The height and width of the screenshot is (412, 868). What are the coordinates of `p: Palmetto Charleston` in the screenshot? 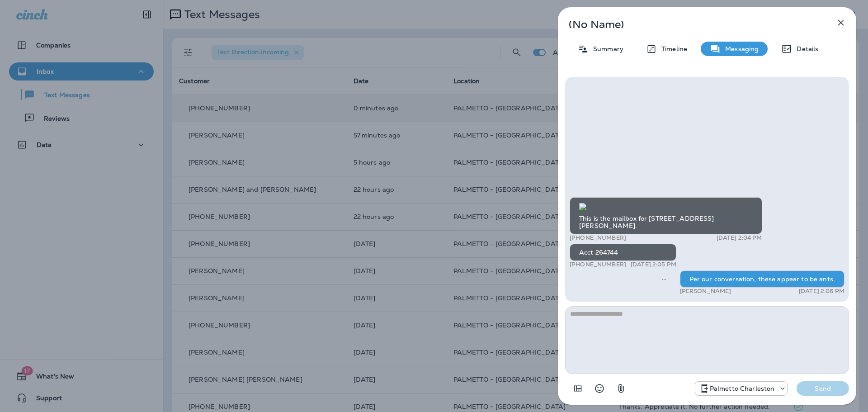 It's located at (742, 388).